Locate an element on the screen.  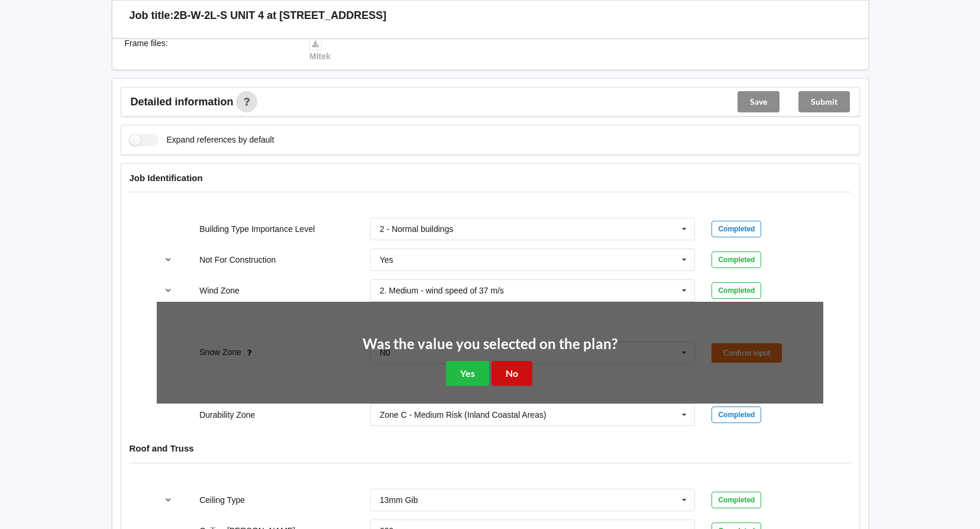
div: Frame files : is located at coordinates (208, 49).